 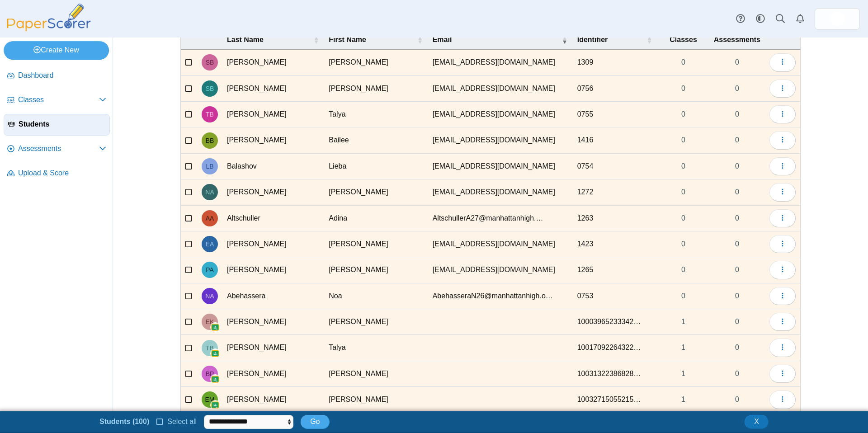 I want to click on span: Shana Bensinger, so click(x=210, y=88).